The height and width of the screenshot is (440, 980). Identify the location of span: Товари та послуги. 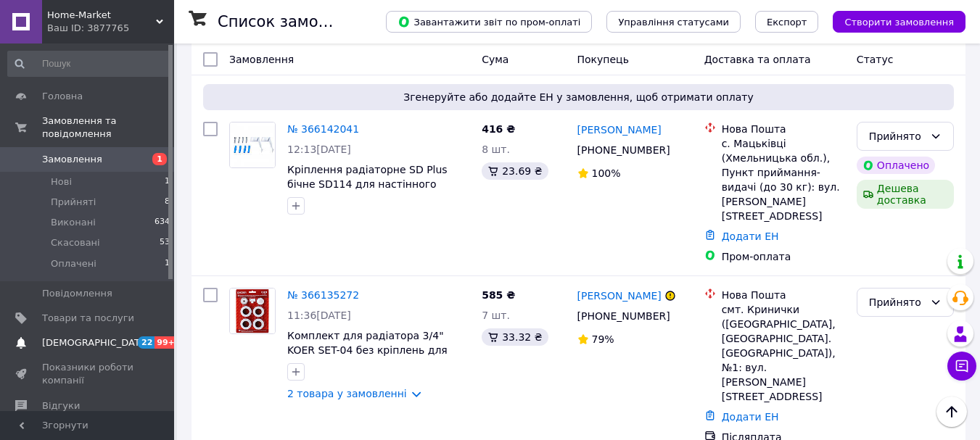
(88, 318).